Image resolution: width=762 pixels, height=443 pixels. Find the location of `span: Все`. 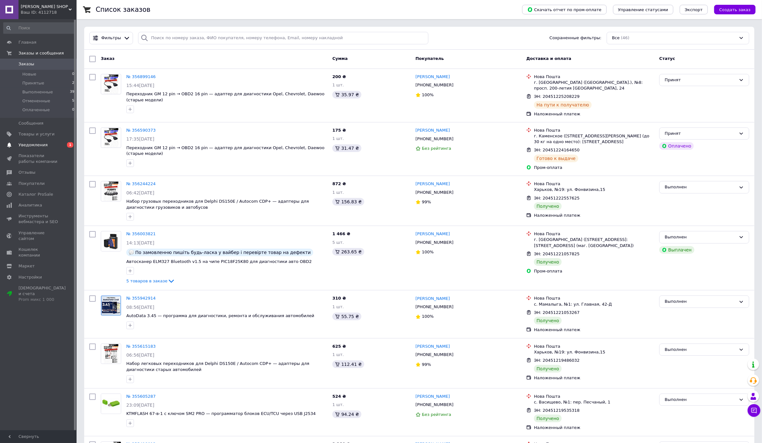

span: Все is located at coordinates (616, 38).